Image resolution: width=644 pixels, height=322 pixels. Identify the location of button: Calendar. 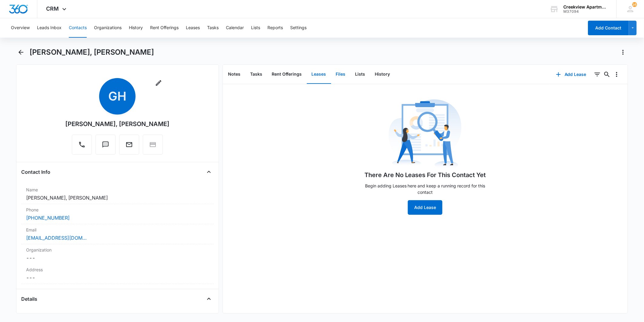
(234, 28).